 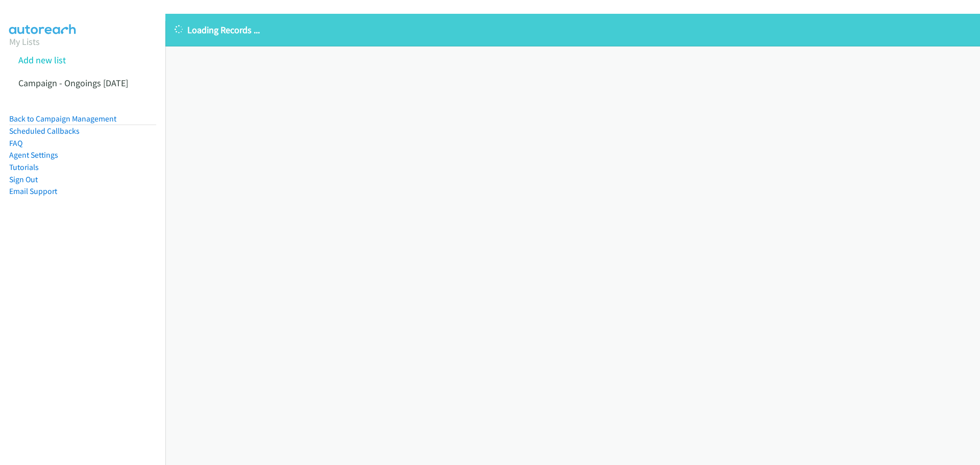 I want to click on a: FAQ, so click(x=16, y=143).